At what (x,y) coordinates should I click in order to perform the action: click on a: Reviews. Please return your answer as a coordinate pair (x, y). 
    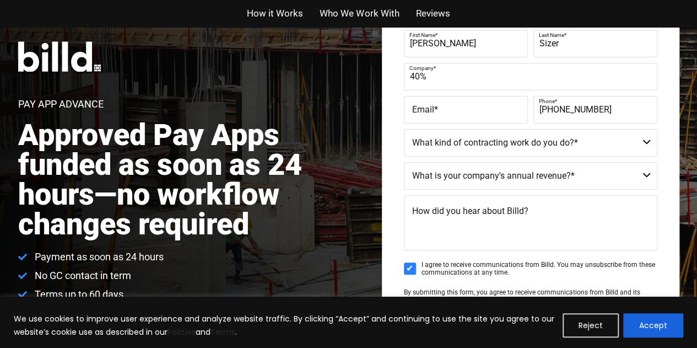
    Looking at the image, I should click on (432, 13).